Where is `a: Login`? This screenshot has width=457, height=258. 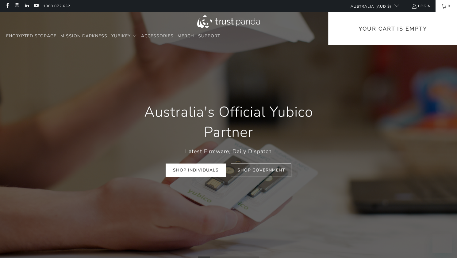 a: Login is located at coordinates (421, 6).